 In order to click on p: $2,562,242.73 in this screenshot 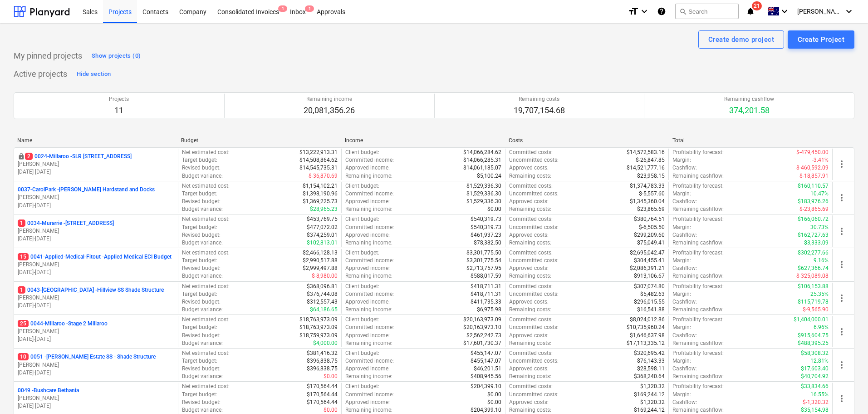, I will do `click(484, 336)`.